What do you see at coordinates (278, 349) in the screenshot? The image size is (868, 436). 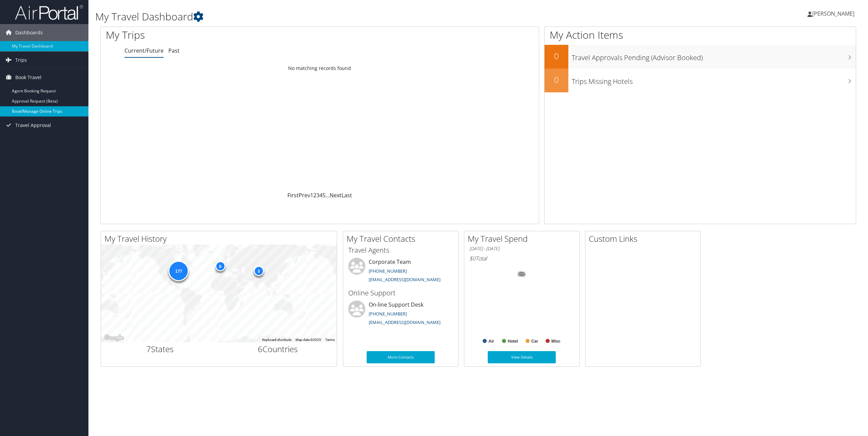 I see `h2: Countries` at bounding box center [278, 349].